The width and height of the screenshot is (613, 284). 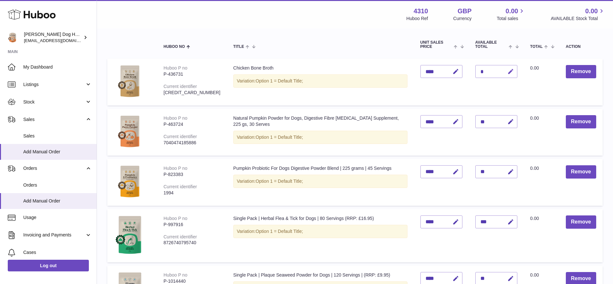 What do you see at coordinates (417, 18) in the screenshot?
I see `div: Huboo Ref` at bounding box center [417, 18].